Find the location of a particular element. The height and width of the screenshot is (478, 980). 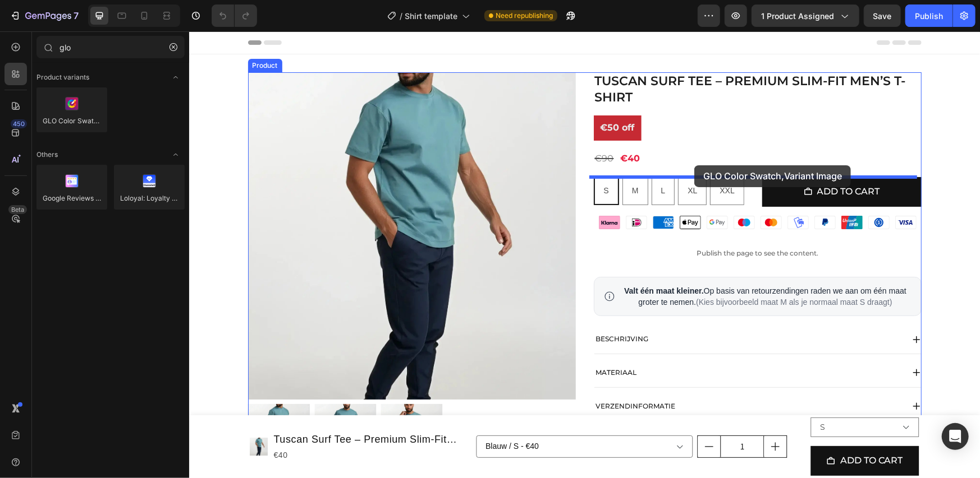

p: 7 is located at coordinates (76, 16).